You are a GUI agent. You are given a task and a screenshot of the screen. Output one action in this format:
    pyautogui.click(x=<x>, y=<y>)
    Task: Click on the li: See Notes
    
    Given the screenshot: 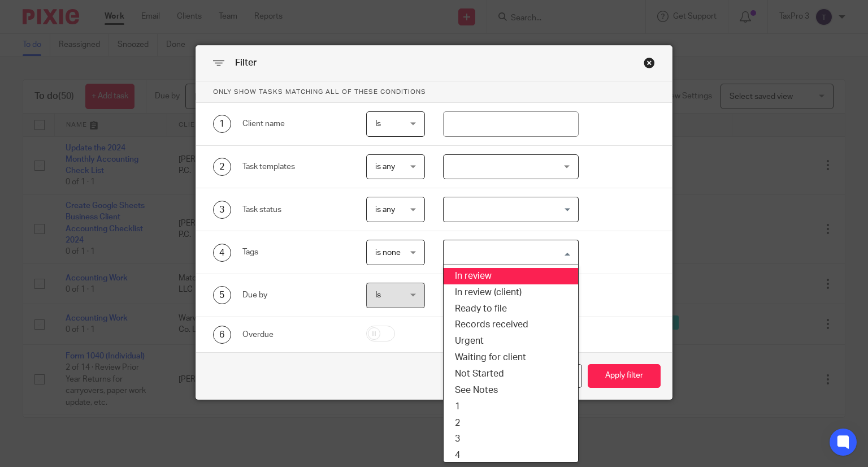 What is the action you would take?
    pyautogui.click(x=511, y=390)
    